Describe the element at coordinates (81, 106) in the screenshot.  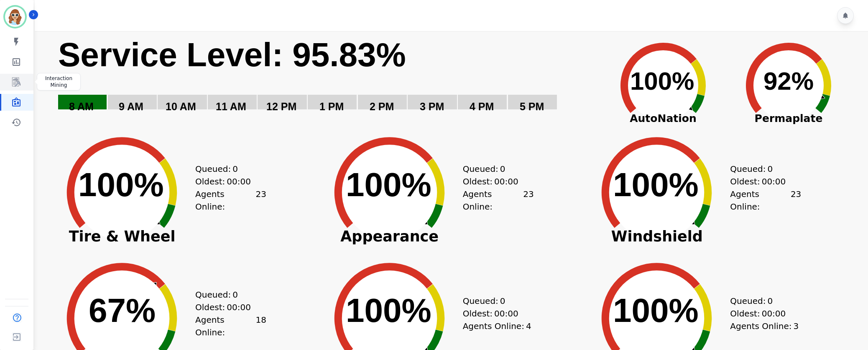
I see `text: 8 AM` at that location.